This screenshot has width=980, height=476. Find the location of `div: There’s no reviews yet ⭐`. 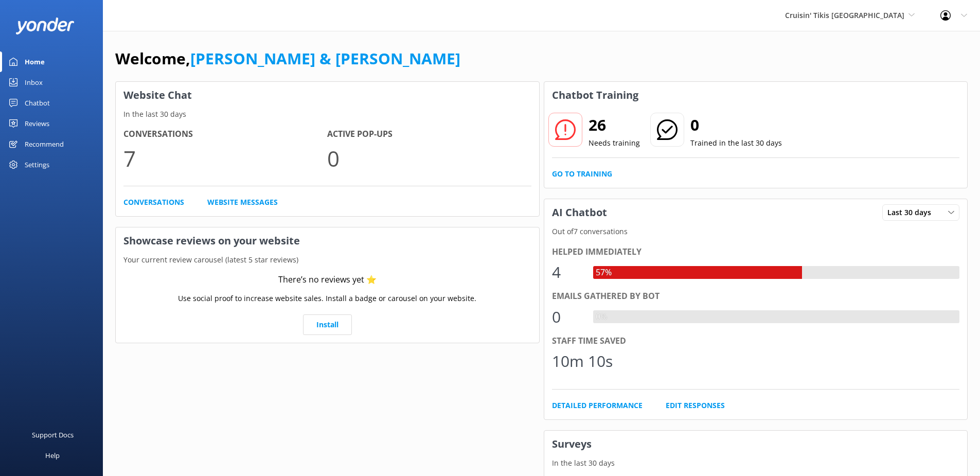

div: There’s no reviews yet ⭐ is located at coordinates (327, 280).